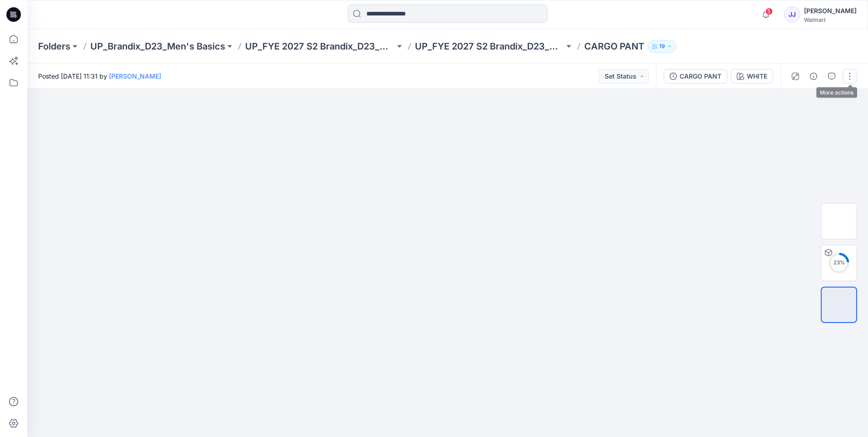  What do you see at coordinates (614, 47) in the screenshot?
I see `p: CARGO PANT` at bounding box center [614, 47].